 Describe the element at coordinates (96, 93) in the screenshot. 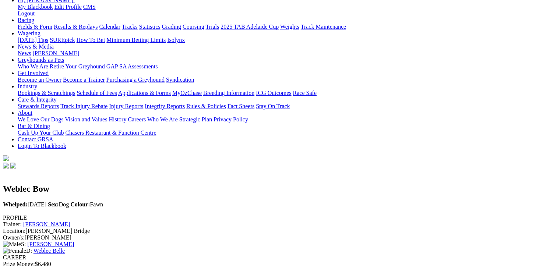

I see `a: Schedule of Fees` at that location.